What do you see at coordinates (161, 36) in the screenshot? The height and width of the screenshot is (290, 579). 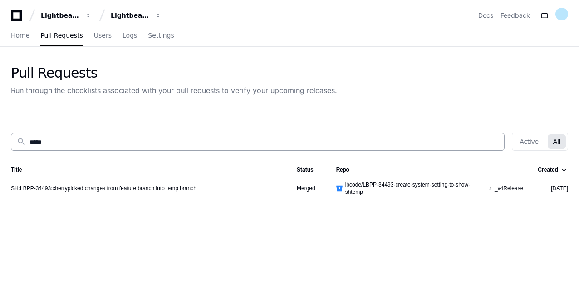 I see `a: Settings` at bounding box center [161, 36].